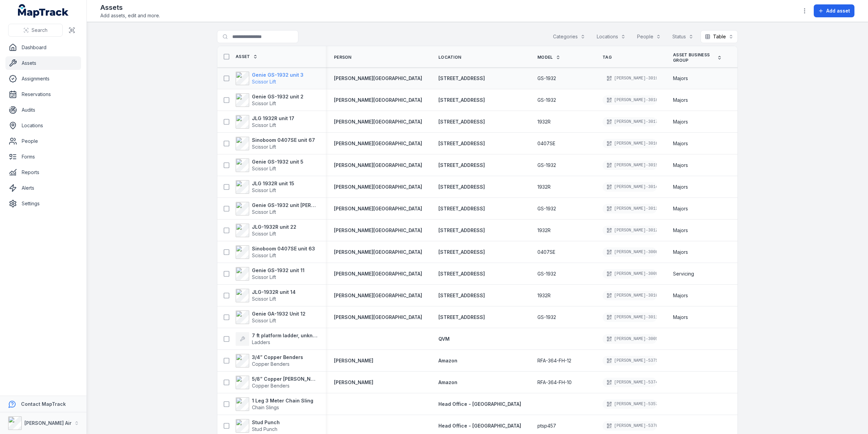 The height and width of the screenshot is (434, 868). What do you see at coordinates (39, 30) in the screenshot?
I see `span: Search` at bounding box center [39, 30].